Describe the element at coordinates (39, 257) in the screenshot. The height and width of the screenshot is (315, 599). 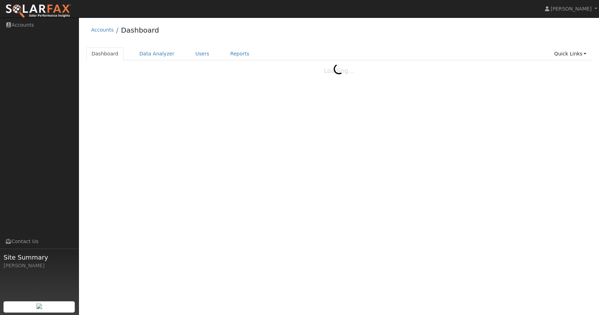
I see `span: Site Summary` at that location.